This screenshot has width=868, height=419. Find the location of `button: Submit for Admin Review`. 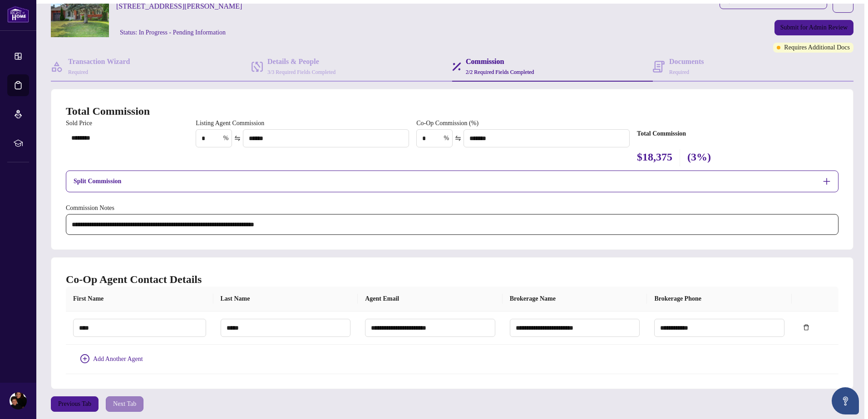

button: Submit for Admin Review is located at coordinates (814, 28).